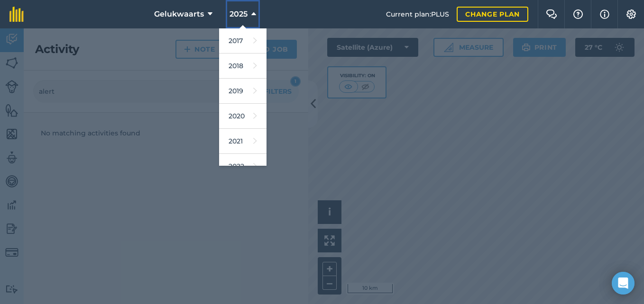 This screenshot has width=644, height=304. Describe the element at coordinates (243, 41) in the screenshot. I see `a: 2017` at that location.